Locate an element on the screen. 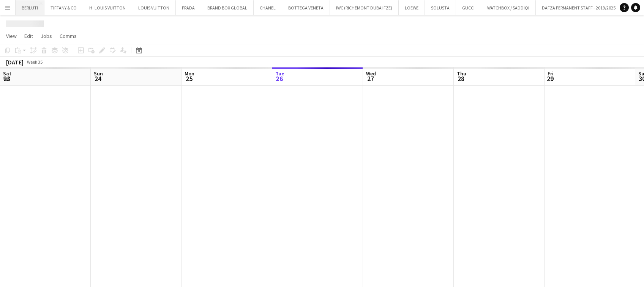  span: Fri is located at coordinates (551, 74).